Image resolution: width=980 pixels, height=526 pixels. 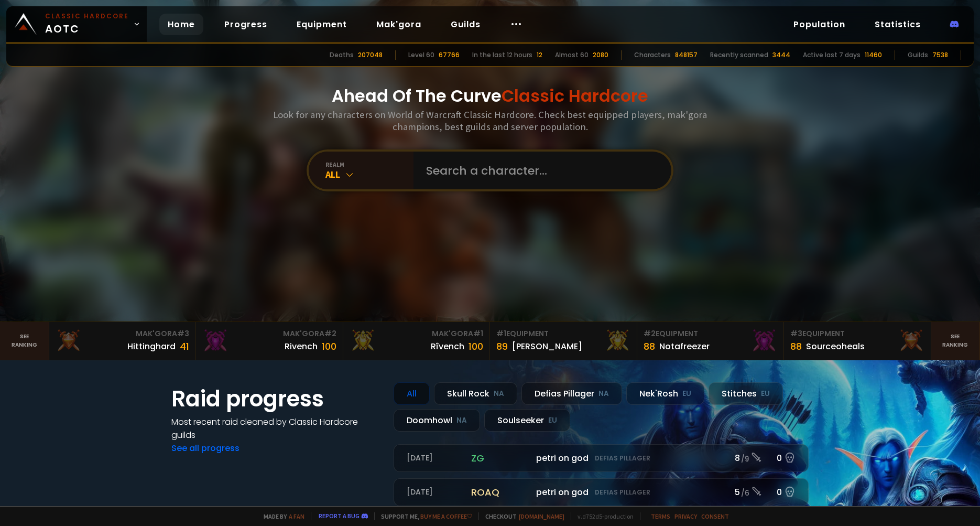 What do you see at coordinates (301, 346) in the screenshot?
I see `div: Rivench` at bounding box center [301, 346].